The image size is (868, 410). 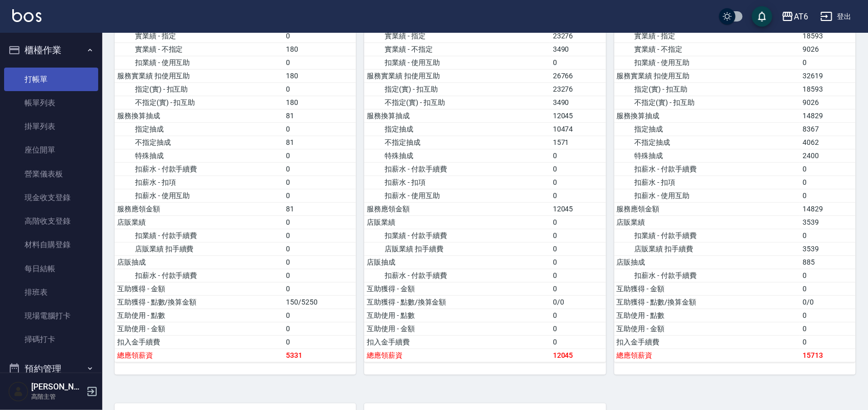 I want to click on a: 掛單列表, so click(x=51, y=127).